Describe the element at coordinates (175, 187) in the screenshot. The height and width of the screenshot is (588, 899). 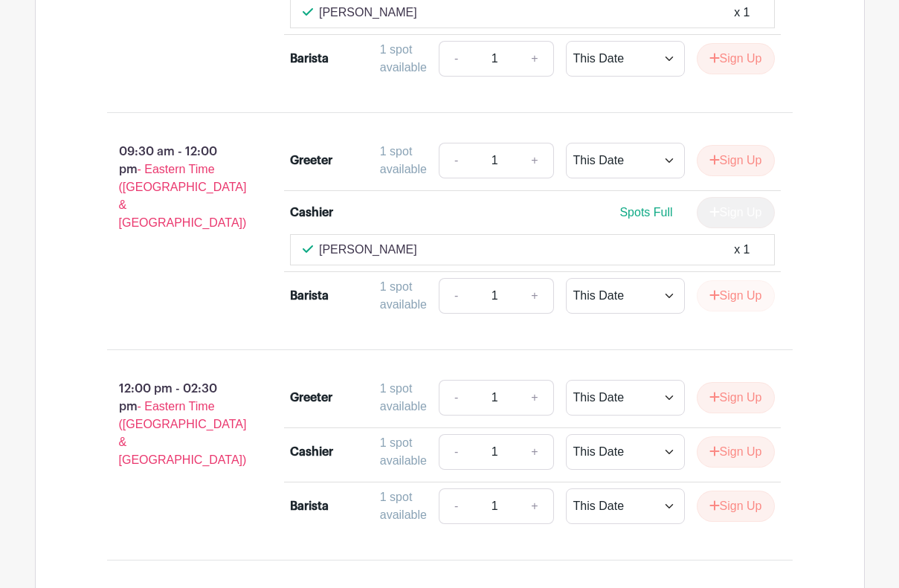
I see `p: 09:30 am - 12:00 pm` at that location.